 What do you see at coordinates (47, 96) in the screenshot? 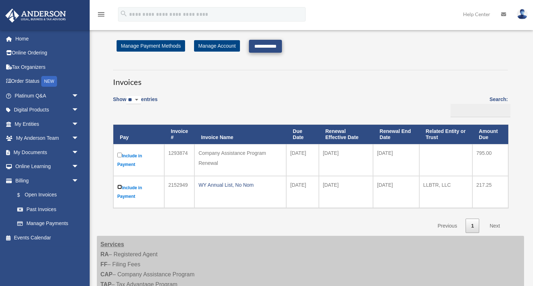
I see `a: Platinum Q&Aarrow_drop_down` at bounding box center [47, 96].